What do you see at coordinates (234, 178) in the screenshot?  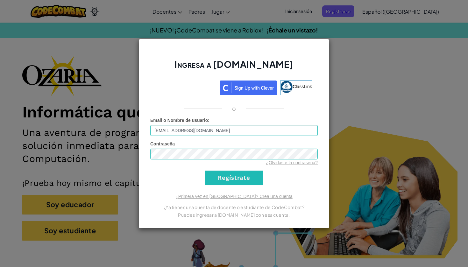 I see `input: Regístrate` at bounding box center [234, 178].